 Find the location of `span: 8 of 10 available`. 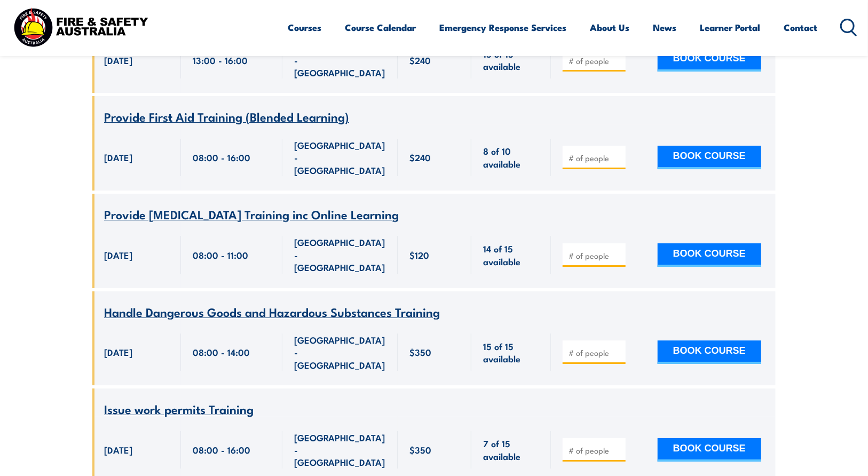

span: 8 of 10 available is located at coordinates (511, 157).